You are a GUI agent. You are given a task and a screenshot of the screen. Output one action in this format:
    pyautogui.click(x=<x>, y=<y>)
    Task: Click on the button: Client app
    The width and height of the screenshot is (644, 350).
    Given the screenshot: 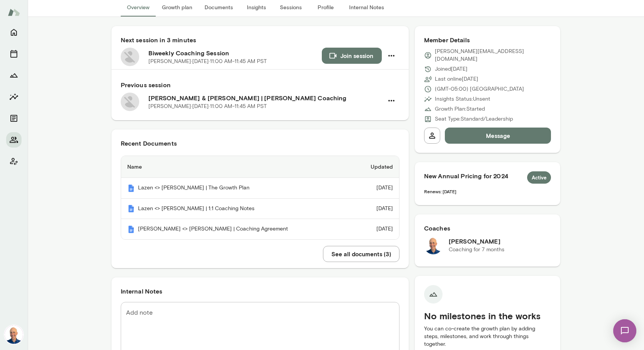 What is the action you would take?
    pyautogui.click(x=14, y=161)
    